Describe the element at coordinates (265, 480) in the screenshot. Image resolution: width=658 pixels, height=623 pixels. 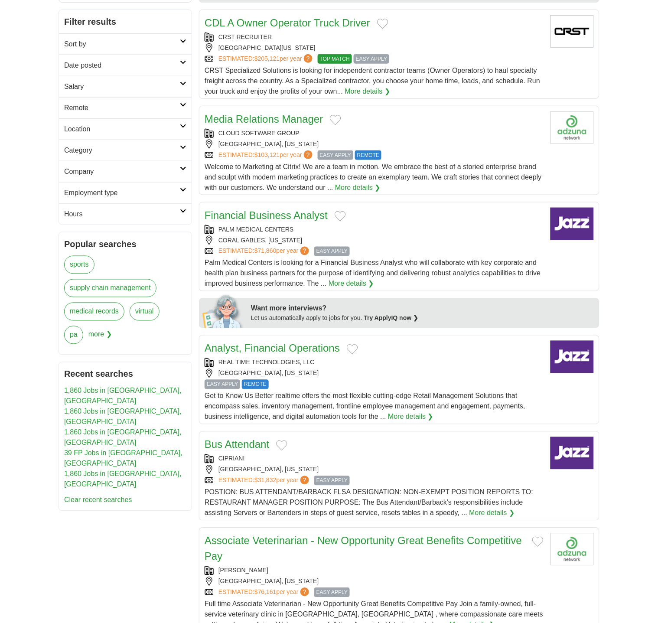
I see `span: $31,832` at that location.